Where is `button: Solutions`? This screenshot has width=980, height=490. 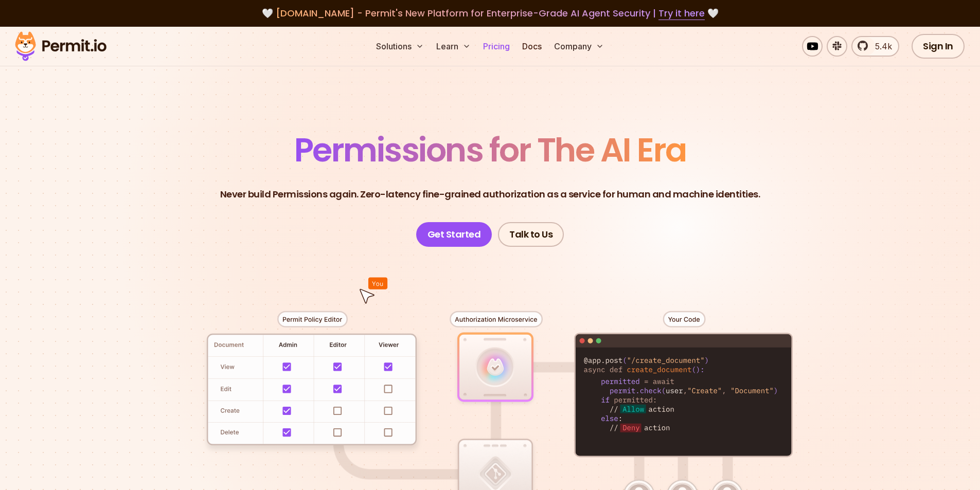 button: Solutions is located at coordinates (399, 46).